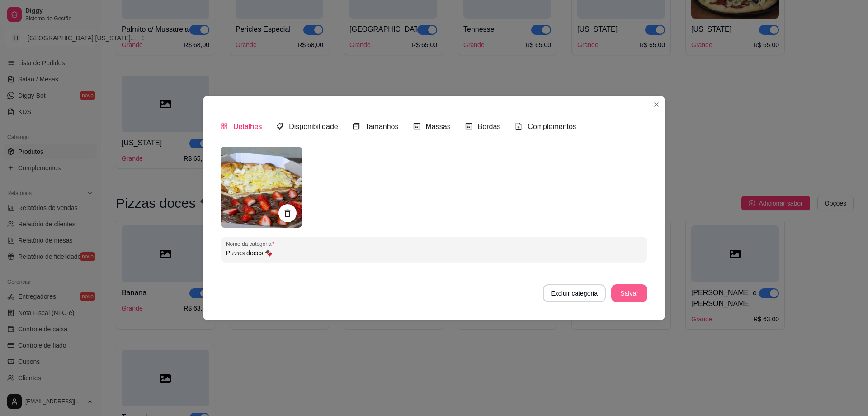 The width and height of the screenshot is (868, 416). I want to click on img: Pizzas doces 🍫, so click(261, 187).